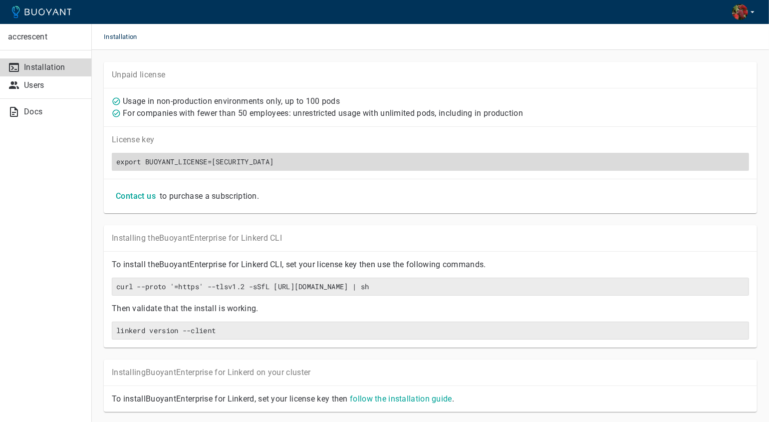 The height and width of the screenshot is (422, 769). Describe the element at coordinates (45, 37) in the screenshot. I see `p: accrescent` at that location.